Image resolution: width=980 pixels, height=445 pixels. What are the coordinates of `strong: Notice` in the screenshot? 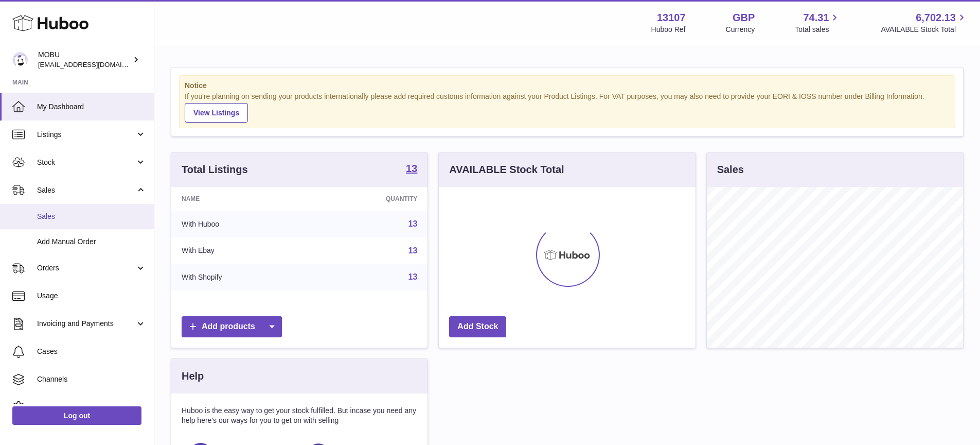 It's located at (567, 85).